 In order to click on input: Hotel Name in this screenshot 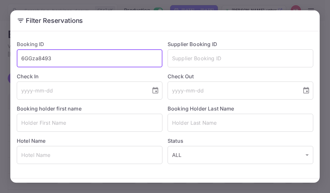, I will do `click(90, 155)`.